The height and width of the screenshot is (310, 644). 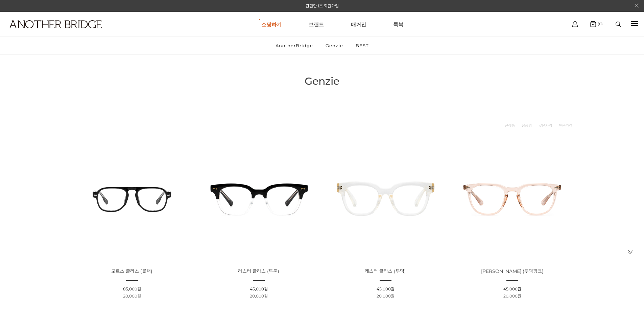 What do you see at coordinates (512, 198) in the screenshot?
I see `img: 애크런 글라스 - 투명핑크 안경 제품 이미지` at bounding box center [512, 198].